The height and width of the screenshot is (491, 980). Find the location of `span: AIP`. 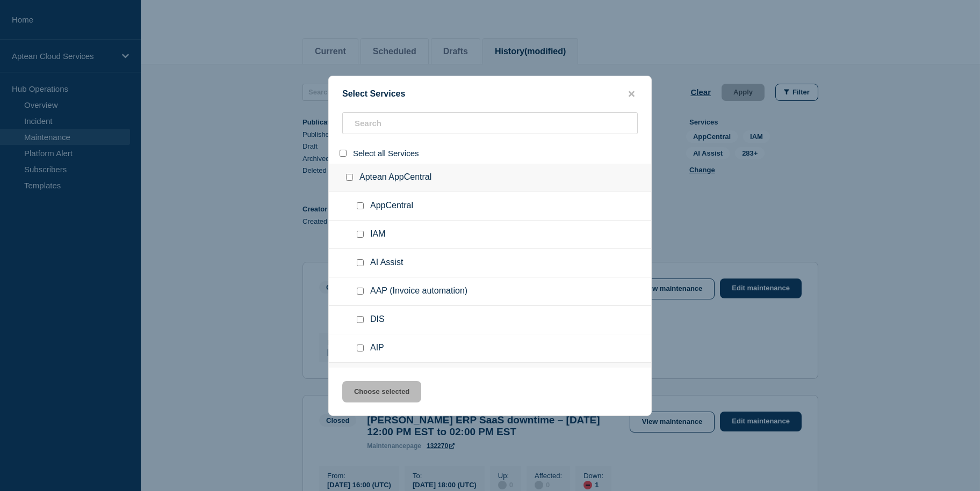

span: AIP is located at coordinates (377, 349).